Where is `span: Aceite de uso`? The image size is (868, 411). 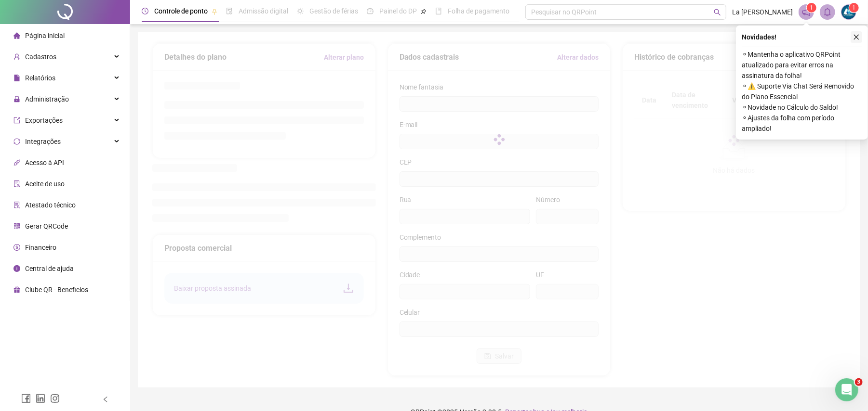 span: Aceite de uso is located at coordinates (45, 184).